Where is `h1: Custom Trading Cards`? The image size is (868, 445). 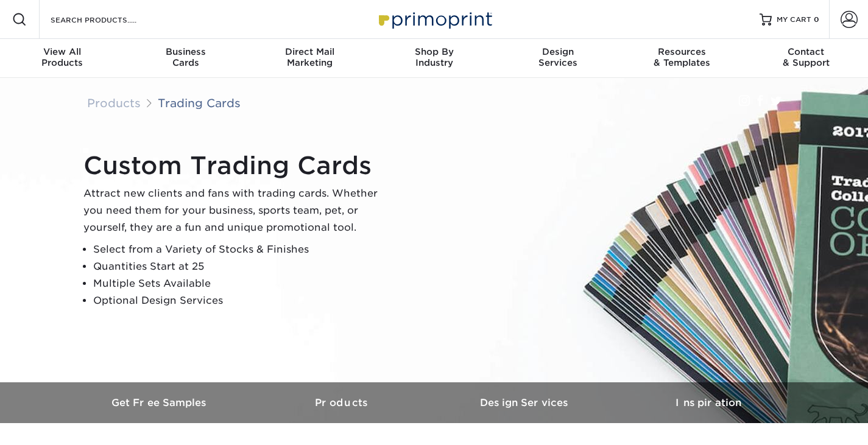
h1: Custom Trading Cards is located at coordinates (236, 166).